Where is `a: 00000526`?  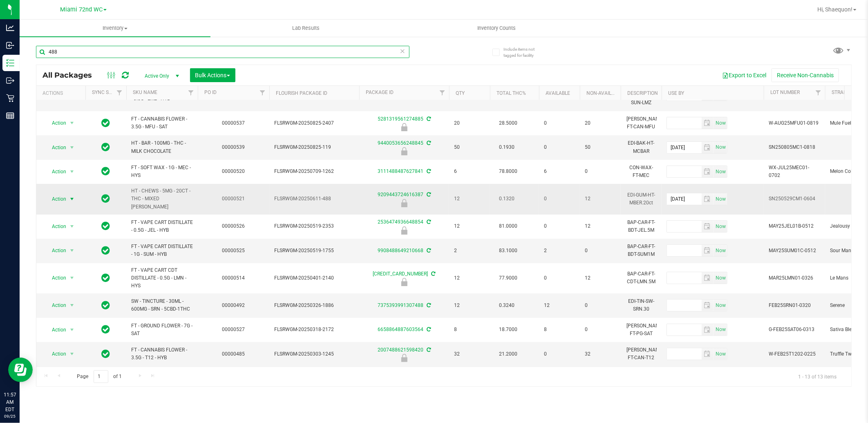 a: 00000526 is located at coordinates (234, 226).